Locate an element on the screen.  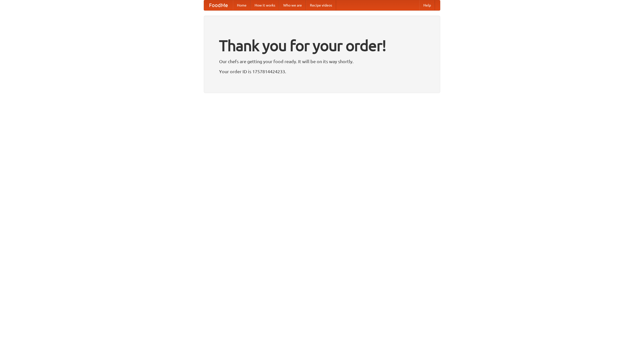
a: How it works is located at coordinates (265, 5).